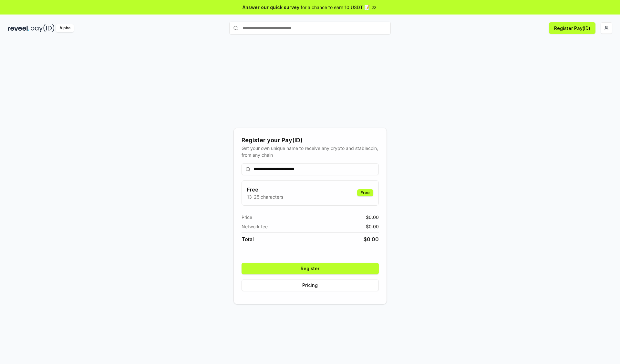 This screenshot has width=620, height=364. Describe the element at coordinates (255, 226) in the screenshot. I see `span: Network fee` at that location.